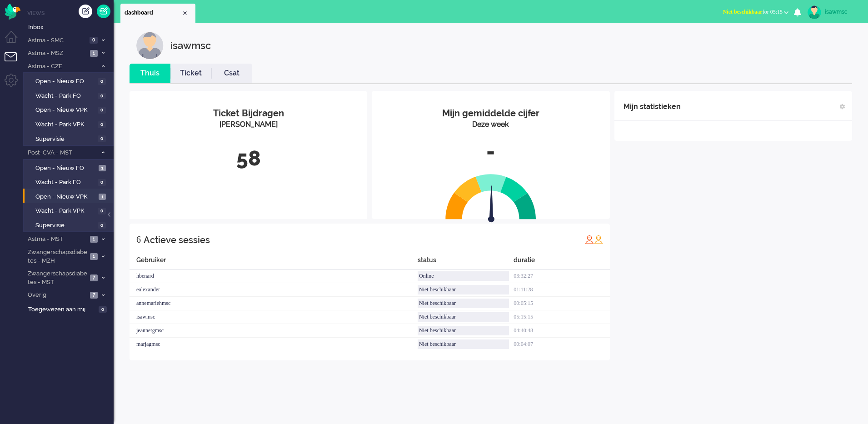 This screenshot has width=868, height=424. Describe the element at coordinates (70, 81) in the screenshot. I see `a: Open - Nieuw FO 0` at that location.